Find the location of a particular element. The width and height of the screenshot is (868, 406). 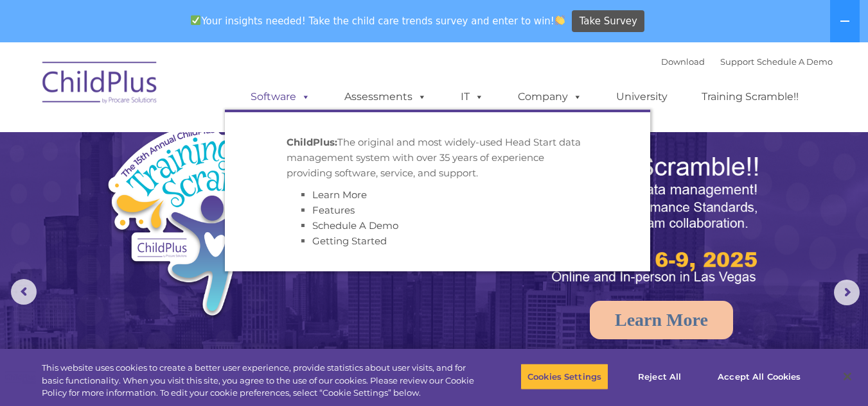

span: Last name is located at coordinates (198, 89).